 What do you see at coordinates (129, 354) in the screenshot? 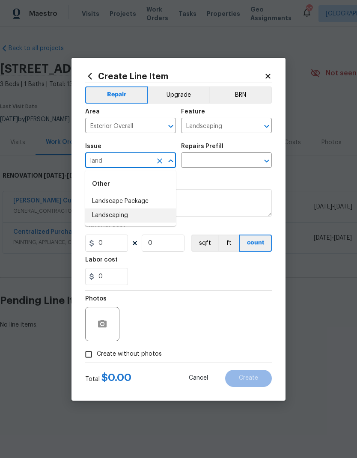
I see `span: Create without photos` at bounding box center [129, 354].